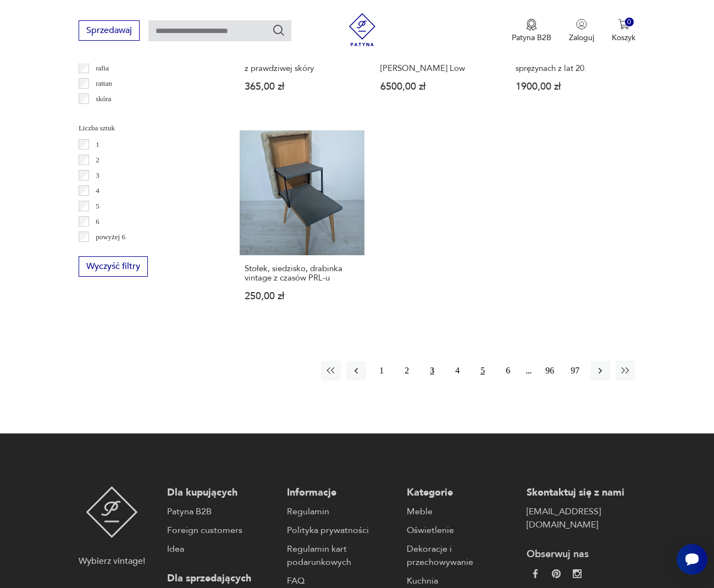 The width and height of the screenshot is (714, 588). What do you see at coordinates (113, 266) in the screenshot?
I see `button: Wyczyść filtry` at bounding box center [113, 266].